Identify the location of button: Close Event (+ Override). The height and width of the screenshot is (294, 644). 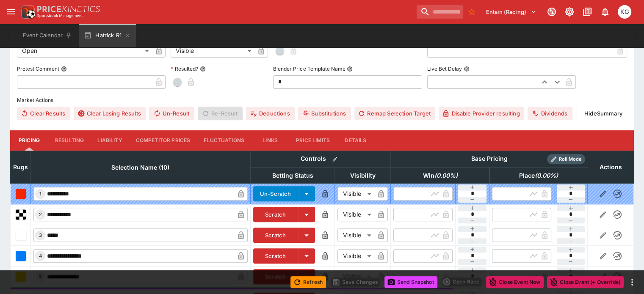
(585, 282).